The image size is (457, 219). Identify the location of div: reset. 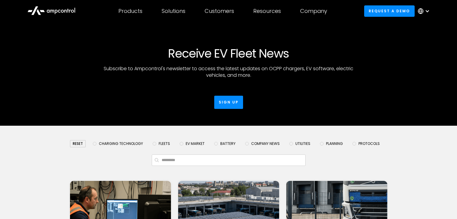
(78, 144).